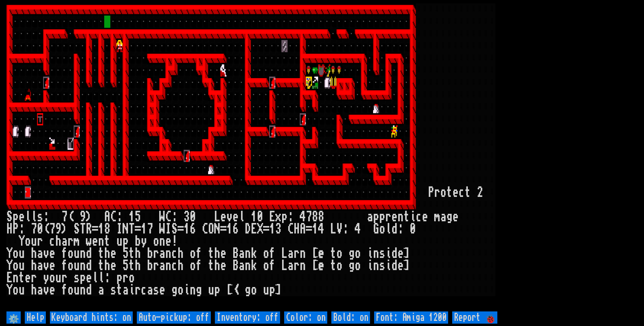 The image size is (644, 326). What do you see at coordinates (89, 229) in the screenshot?
I see `div: R` at bounding box center [89, 229].